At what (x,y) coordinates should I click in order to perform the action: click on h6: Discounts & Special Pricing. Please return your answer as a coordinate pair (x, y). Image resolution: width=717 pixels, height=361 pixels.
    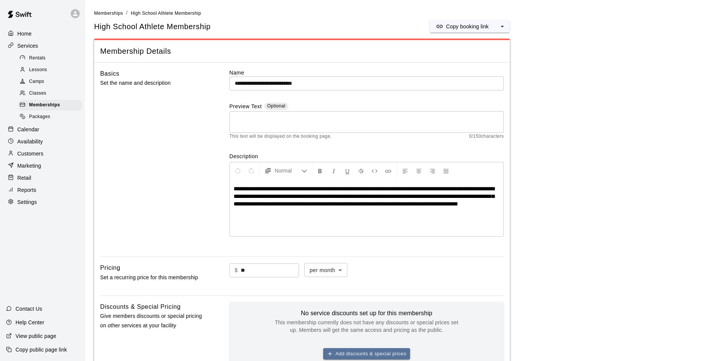
    Looking at the image, I should click on (140, 307).